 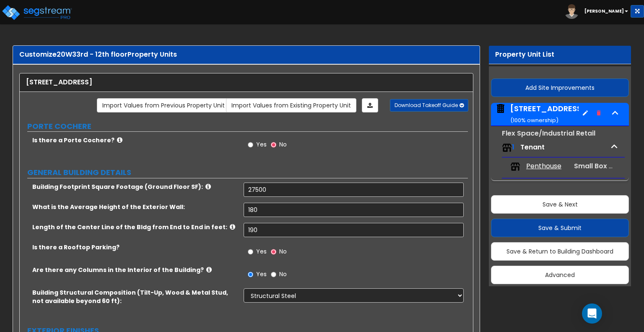 What do you see at coordinates (533, 147) in the screenshot?
I see `span: Tenant` at bounding box center [533, 147].